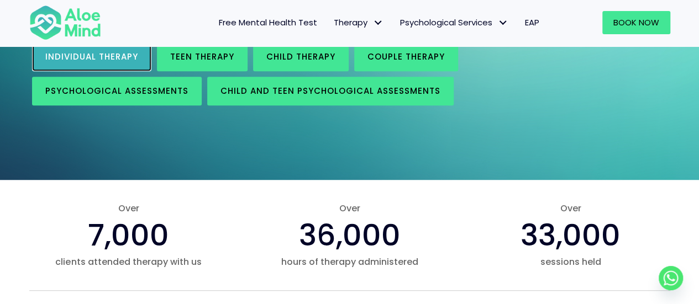  What do you see at coordinates (300, 56) in the screenshot?
I see `span: Child Therapy` at bounding box center [300, 56].